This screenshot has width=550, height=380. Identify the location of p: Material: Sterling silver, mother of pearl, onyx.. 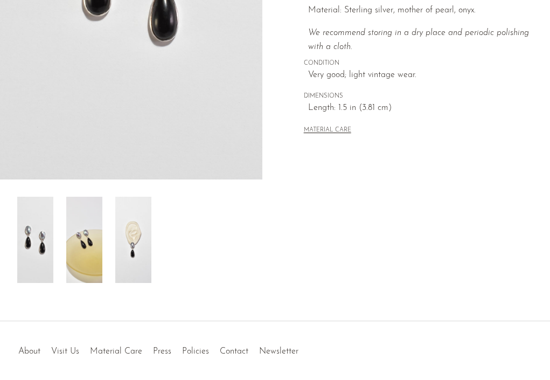
(422, 11).